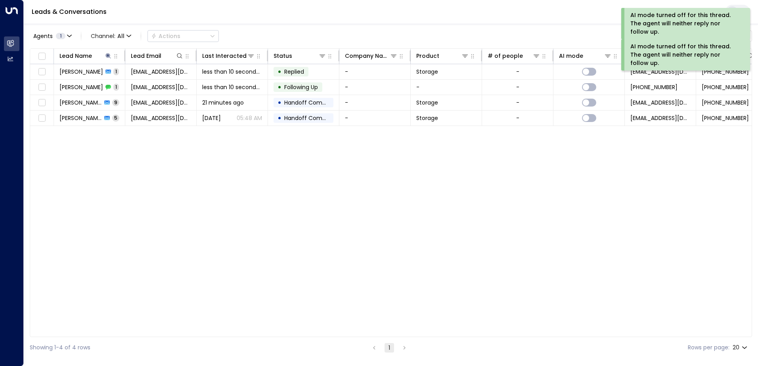 This screenshot has width=758, height=366. Describe the element at coordinates (116, 102) in the screenshot. I see `span: 9` at that location.